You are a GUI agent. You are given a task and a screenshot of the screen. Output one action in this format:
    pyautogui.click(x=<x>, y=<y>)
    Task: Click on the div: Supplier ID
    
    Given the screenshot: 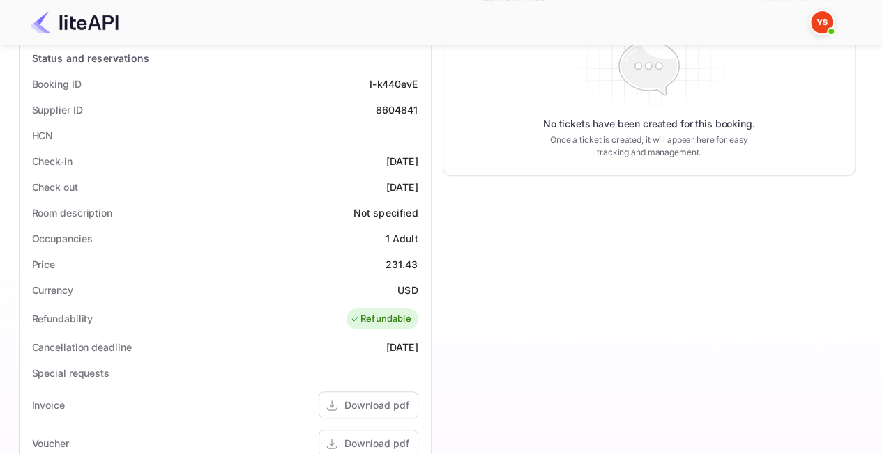 What is the action you would take?
    pyautogui.click(x=57, y=109)
    